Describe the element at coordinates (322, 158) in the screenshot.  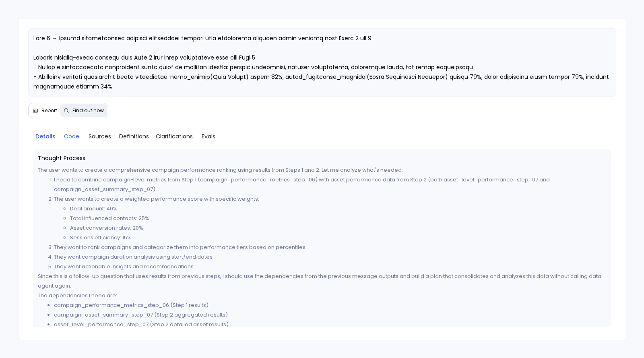
I see `span: Thought Process` at that location.